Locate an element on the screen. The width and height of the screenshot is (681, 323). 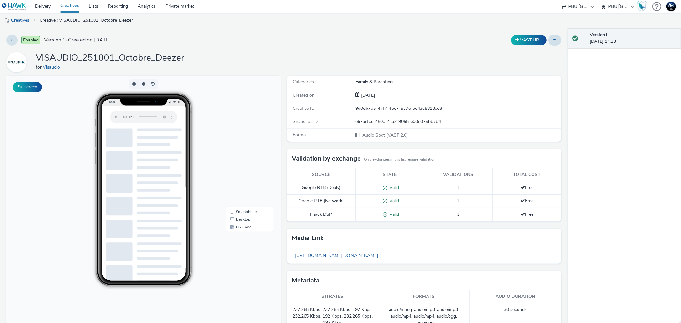
th: Validations is located at coordinates (458, 175).